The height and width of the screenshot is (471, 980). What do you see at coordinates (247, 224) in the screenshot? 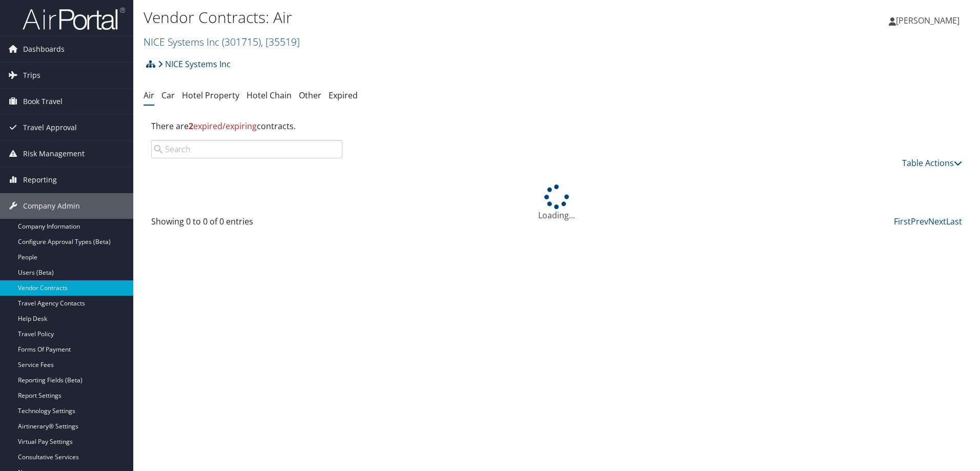
I see `div: Showing 0 to 0 of 0 entries` at bounding box center [247, 224].